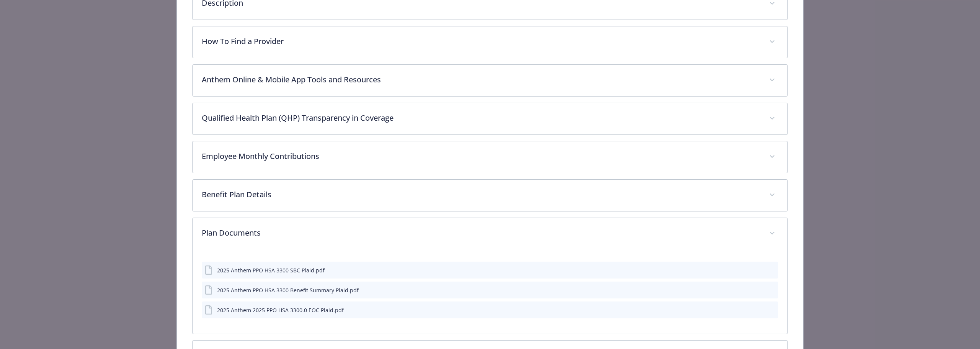 This screenshot has height=349, width=980. What do you see at coordinates (490, 81) in the screenshot?
I see `div: Anthem Online & Mobile App Tools and Resources` at bounding box center [490, 81].